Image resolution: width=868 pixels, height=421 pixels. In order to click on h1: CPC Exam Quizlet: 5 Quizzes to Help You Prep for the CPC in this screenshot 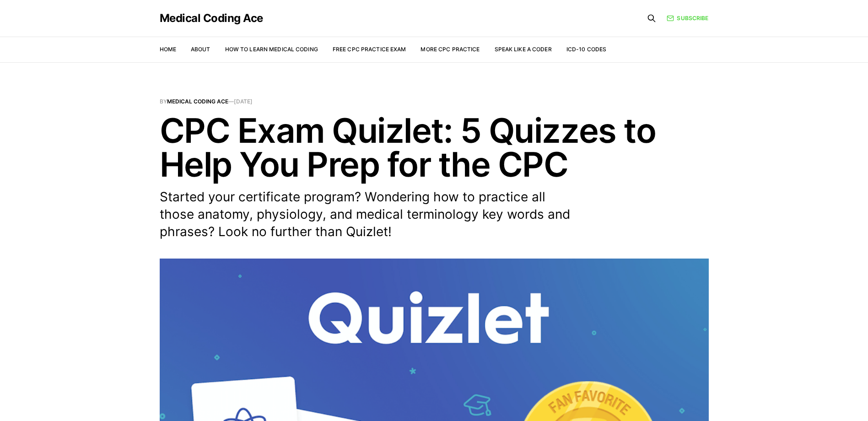, I will do `click(434, 148)`.